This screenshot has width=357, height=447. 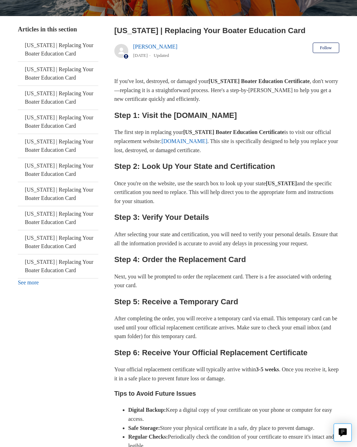 What do you see at coordinates (227, 217) in the screenshot?
I see `h2: Step 3: Verify Your Details` at bounding box center [227, 217].